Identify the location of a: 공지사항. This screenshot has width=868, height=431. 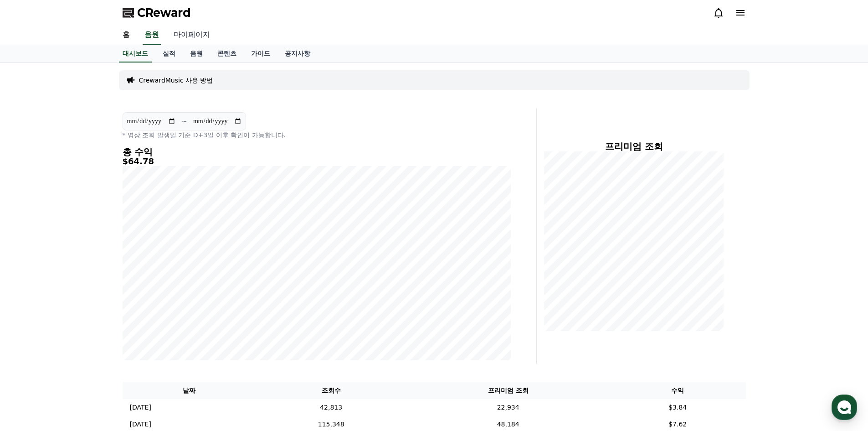
(297, 54).